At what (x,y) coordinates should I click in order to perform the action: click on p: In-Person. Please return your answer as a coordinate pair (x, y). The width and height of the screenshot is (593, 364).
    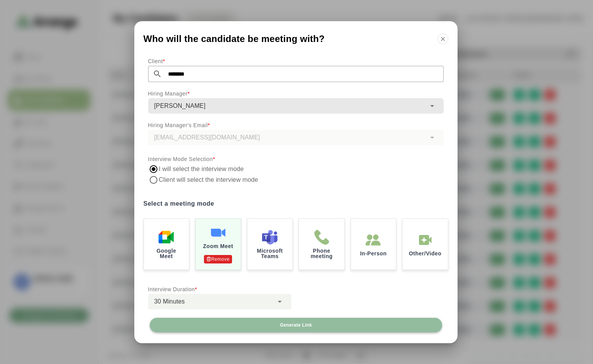
    Looking at the image, I should click on (374, 253).